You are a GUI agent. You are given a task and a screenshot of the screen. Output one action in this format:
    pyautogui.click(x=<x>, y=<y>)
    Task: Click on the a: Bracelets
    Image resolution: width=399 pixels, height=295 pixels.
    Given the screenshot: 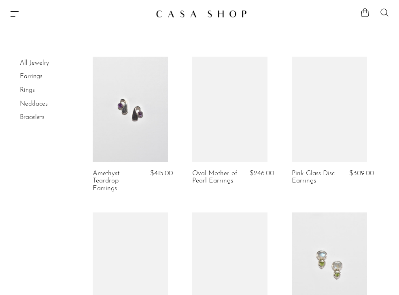 What is the action you would take?
    pyautogui.click(x=32, y=117)
    